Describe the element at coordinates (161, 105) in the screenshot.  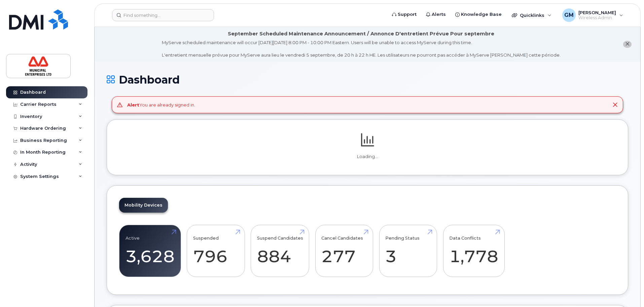
I see `div: You are already signed in.` at that location.